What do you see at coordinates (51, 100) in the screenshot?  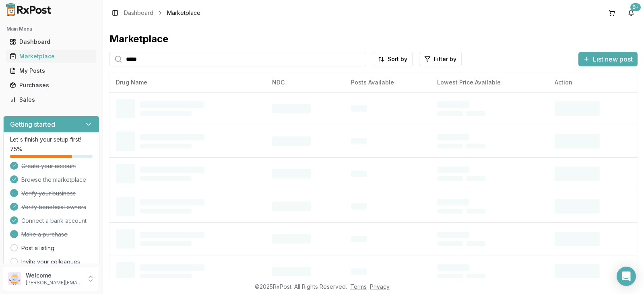 I see `button: Sales` at bounding box center [51, 100].